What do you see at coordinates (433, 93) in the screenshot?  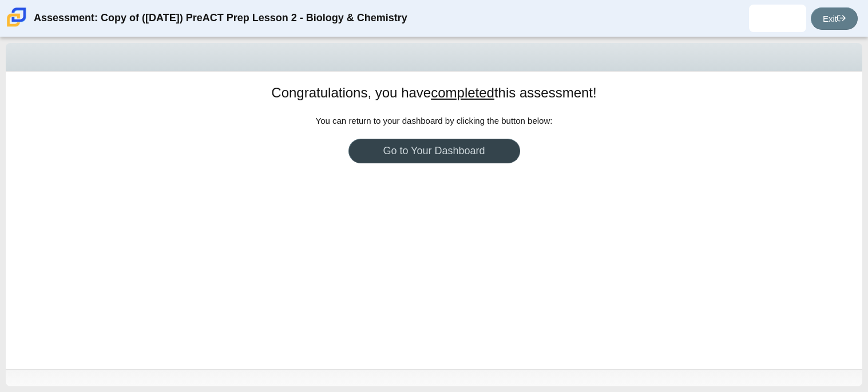 I see `h1: Congratulations, you have this assessment!` at bounding box center [433, 93].